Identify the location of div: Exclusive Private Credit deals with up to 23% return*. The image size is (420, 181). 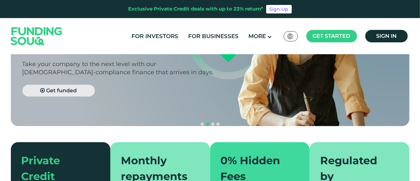
(196, 9).